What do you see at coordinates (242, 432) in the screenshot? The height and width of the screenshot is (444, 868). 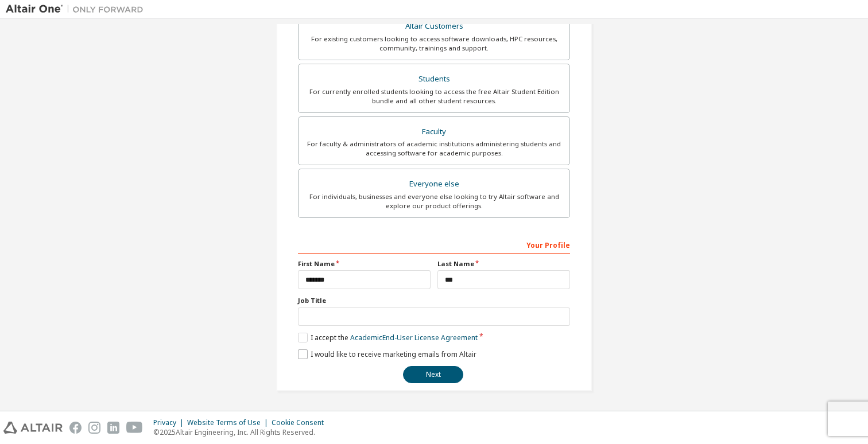 I see `p: © 2025 Altair Engineering, Inc. All Rights Reserved.` at bounding box center [242, 432].